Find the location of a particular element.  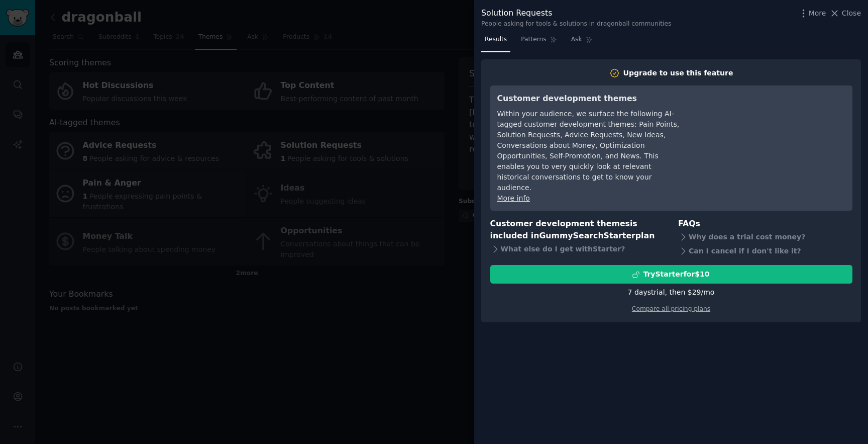

div: Why does a trial cost money? is located at coordinates (765, 237).